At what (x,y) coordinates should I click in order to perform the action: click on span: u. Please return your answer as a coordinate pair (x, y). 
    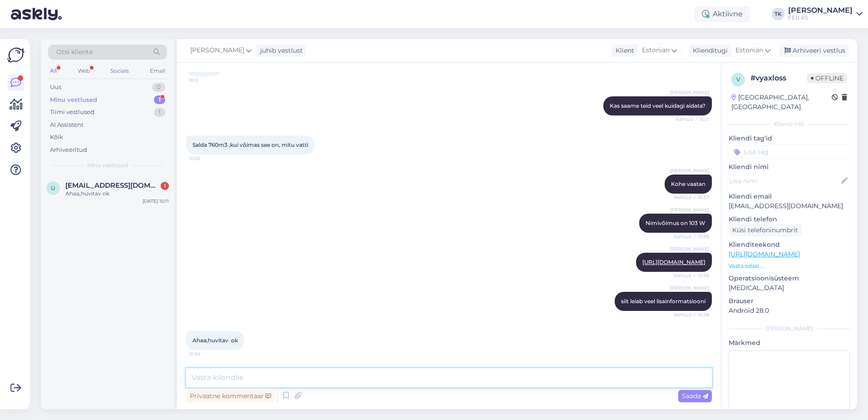
    Looking at the image, I should click on (53, 188).